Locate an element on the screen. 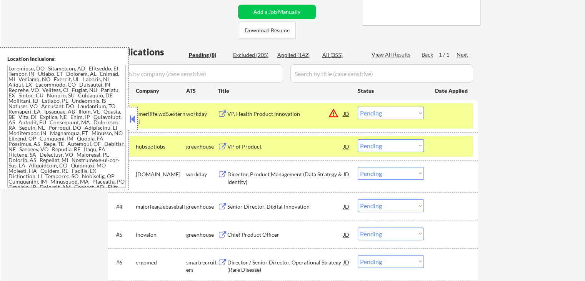 The width and height of the screenshot is (585, 281). div: #6 is located at coordinates (123, 262).